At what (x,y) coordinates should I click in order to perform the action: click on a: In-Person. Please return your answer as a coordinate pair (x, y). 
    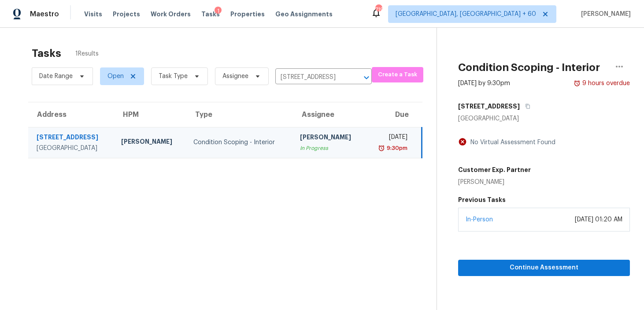
    Looking at the image, I should click on (479, 219).